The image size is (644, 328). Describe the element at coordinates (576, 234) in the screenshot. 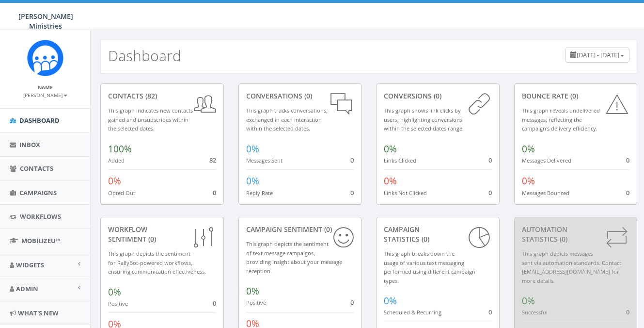

I see `div: Automation Statistics` at that location.